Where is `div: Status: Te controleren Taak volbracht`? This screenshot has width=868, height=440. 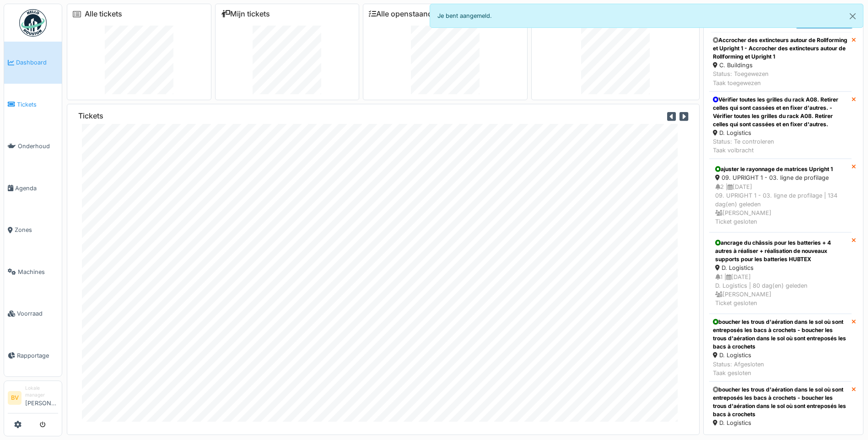
div: Status: Te controleren Taak volbracht is located at coordinates (780, 146).